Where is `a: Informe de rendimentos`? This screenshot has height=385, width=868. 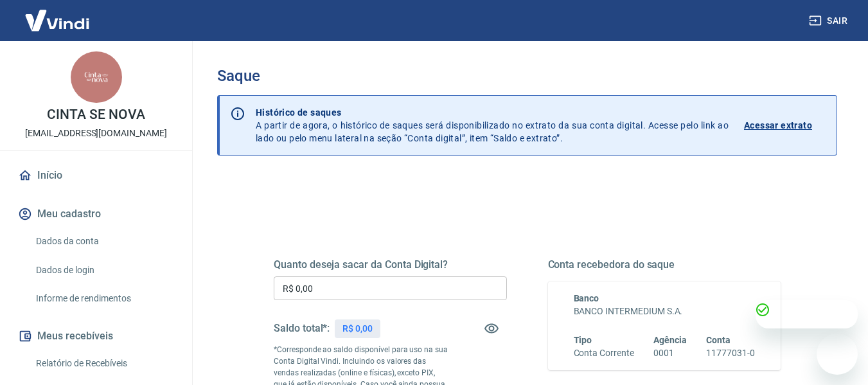 a: Informe de rendimentos is located at coordinates (104, 298).